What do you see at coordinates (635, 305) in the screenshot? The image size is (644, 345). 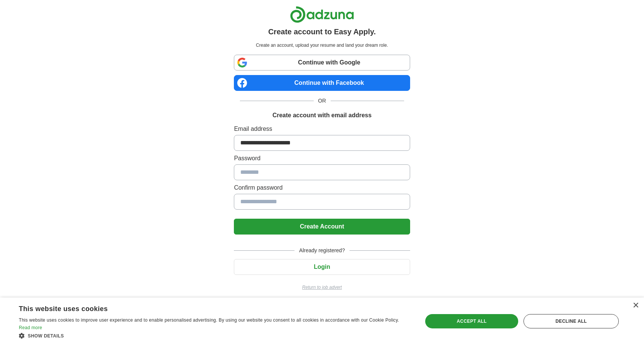 I see `div: Close` at bounding box center [635, 305].